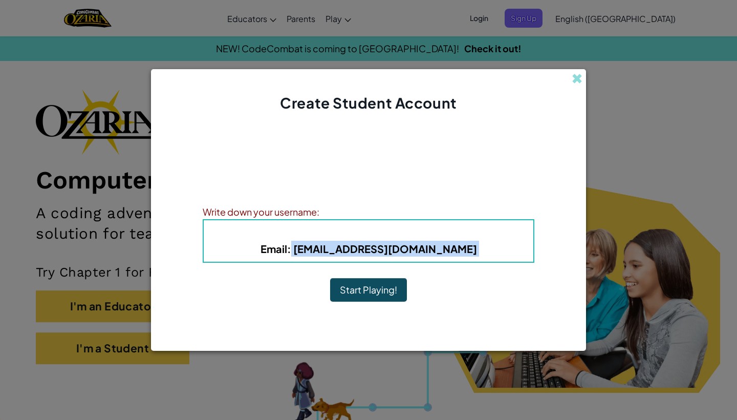 This screenshot has height=420, width=737. I want to click on span: Email, so click(274, 248).